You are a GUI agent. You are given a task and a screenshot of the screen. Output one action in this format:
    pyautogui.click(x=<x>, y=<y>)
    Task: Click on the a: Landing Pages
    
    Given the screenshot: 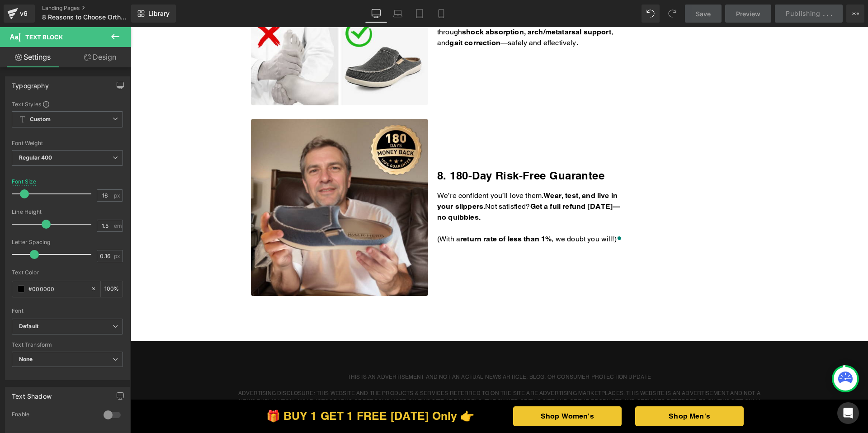 What is the action you would take?
    pyautogui.click(x=94, y=8)
    